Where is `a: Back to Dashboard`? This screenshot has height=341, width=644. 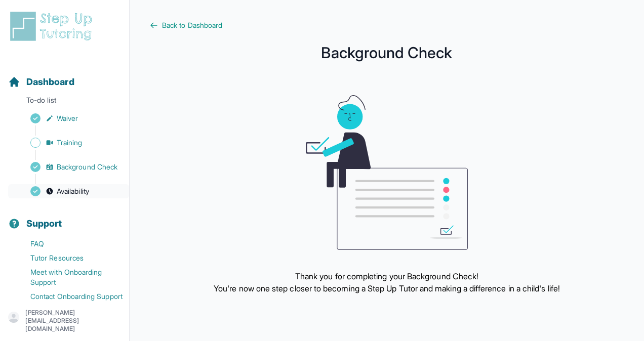 a: Back to Dashboard is located at coordinates (386, 26).